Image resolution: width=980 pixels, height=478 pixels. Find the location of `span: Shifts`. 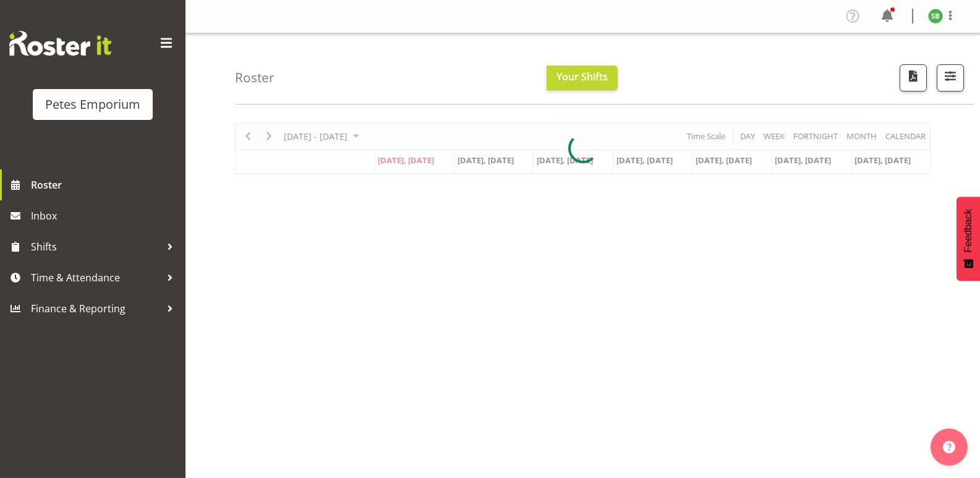

span: Shifts is located at coordinates (96, 246).